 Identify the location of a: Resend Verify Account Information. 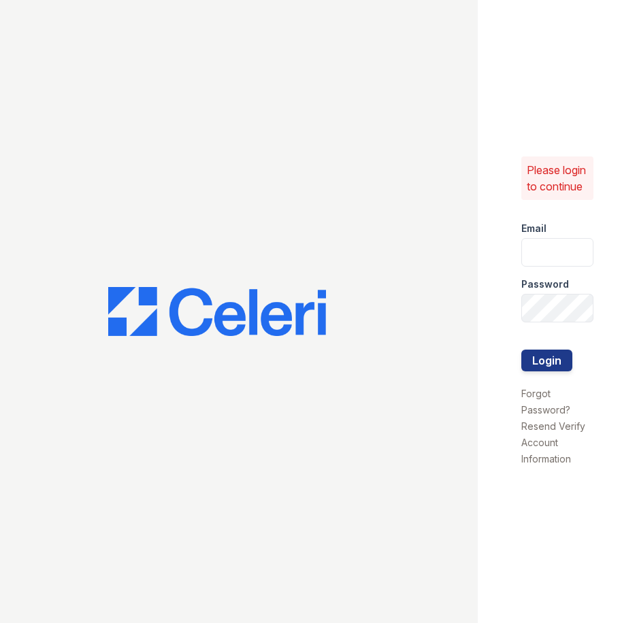
(553, 442).